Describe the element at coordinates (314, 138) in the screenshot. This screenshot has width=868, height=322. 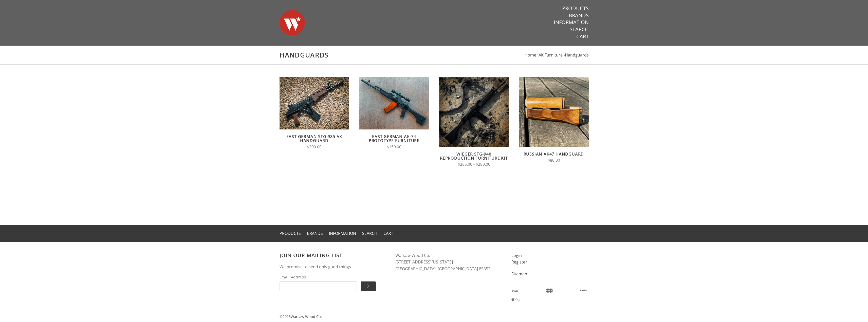
I see `a: East German STG-985 AK Handguard` at that location.